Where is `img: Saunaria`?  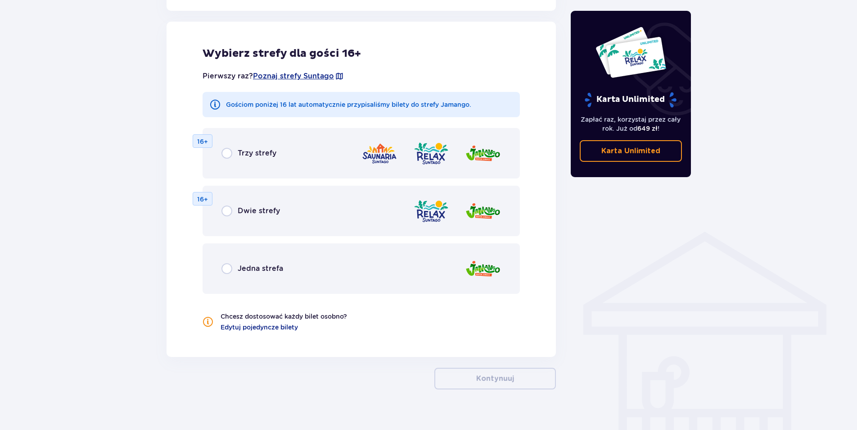
img: Saunaria is located at coordinates (380, 153).